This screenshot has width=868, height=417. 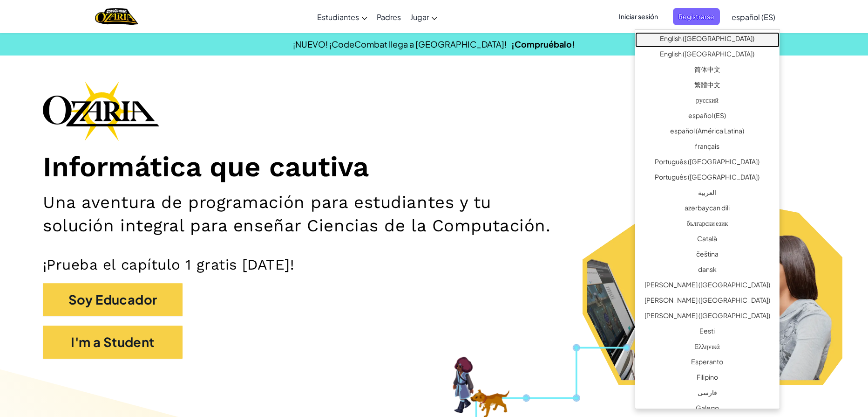 I want to click on a: العربية, so click(x=707, y=194).